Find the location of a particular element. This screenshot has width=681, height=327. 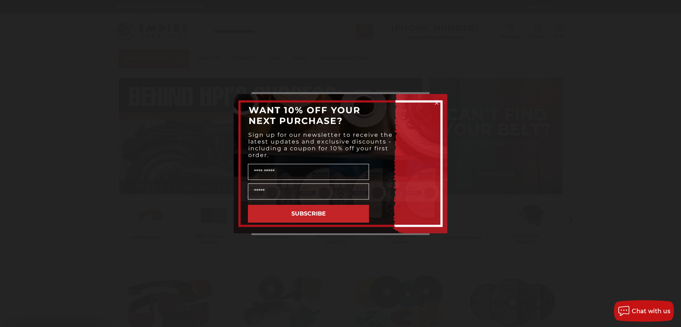

span: WANT 10% OFF YOUR NEXT PURCHASE? is located at coordinates (305, 115).